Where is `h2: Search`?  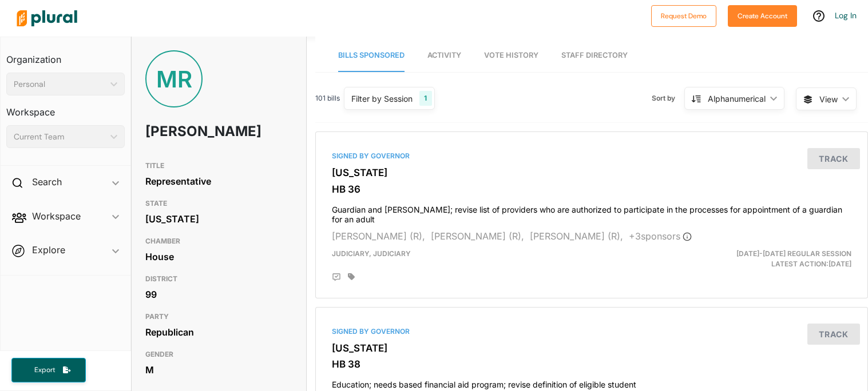 h2: Search is located at coordinates (47, 181).